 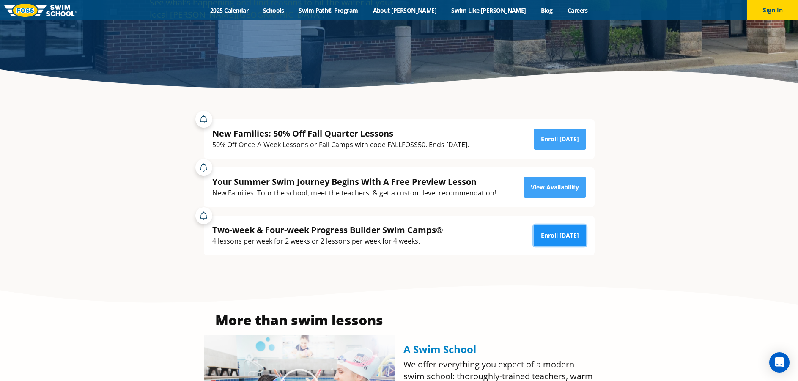 I want to click on a: View Availability, so click(x=555, y=187).